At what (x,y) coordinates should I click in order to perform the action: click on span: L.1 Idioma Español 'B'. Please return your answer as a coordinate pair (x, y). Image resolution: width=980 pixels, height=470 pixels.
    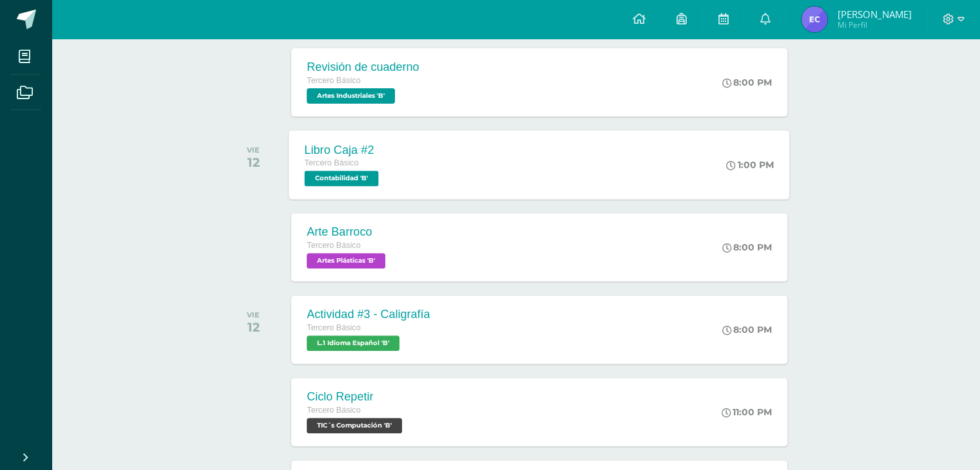
    Looking at the image, I should click on (353, 343).